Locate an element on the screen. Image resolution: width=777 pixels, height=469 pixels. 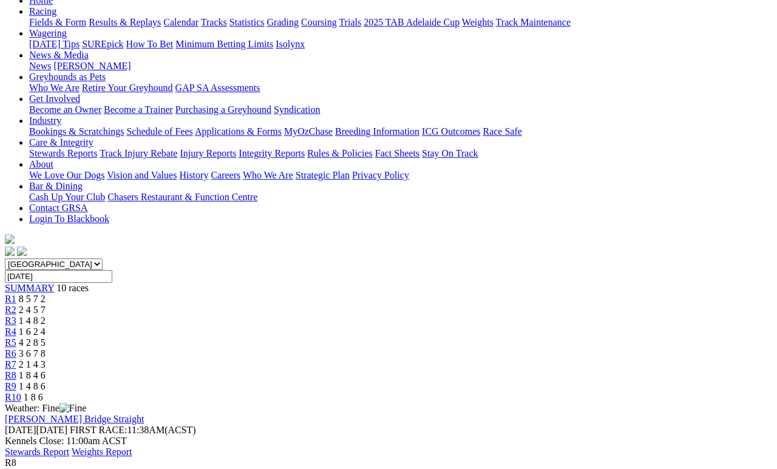
span: 8 5 7 2 is located at coordinates (32, 299).